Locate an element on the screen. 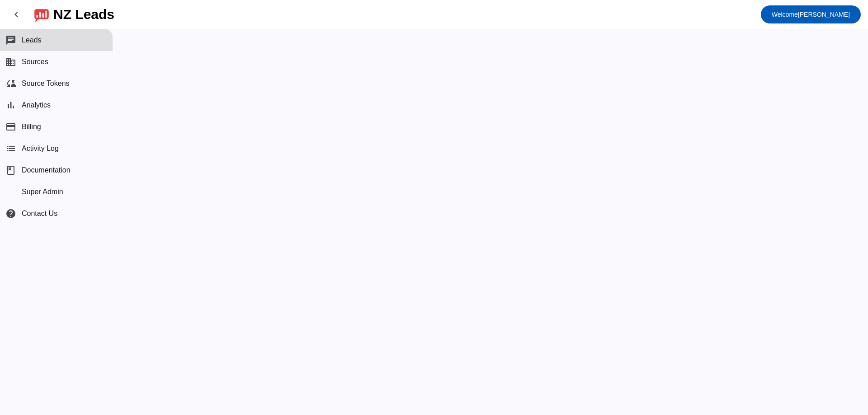 Image resolution: width=868 pixels, height=415 pixels. span: Analytics is located at coordinates (36, 105).